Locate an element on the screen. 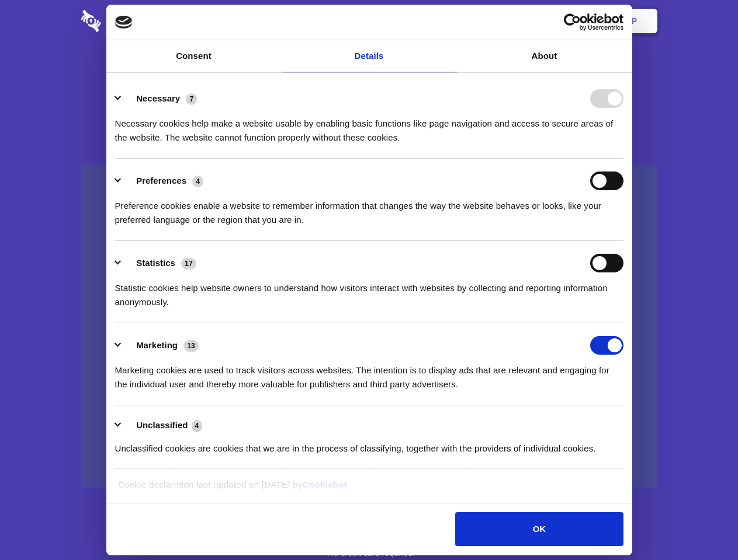  span: 7 is located at coordinates (191, 100).